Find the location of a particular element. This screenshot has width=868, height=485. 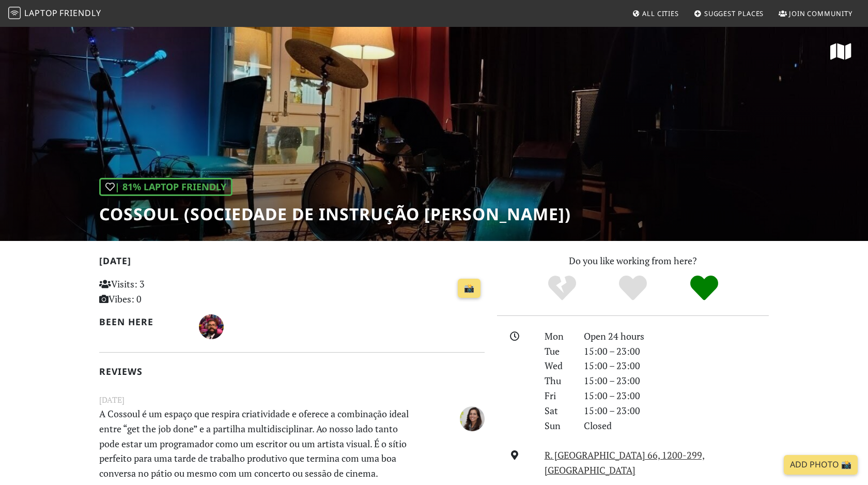

span: Suggest Places is located at coordinates (734, 13).